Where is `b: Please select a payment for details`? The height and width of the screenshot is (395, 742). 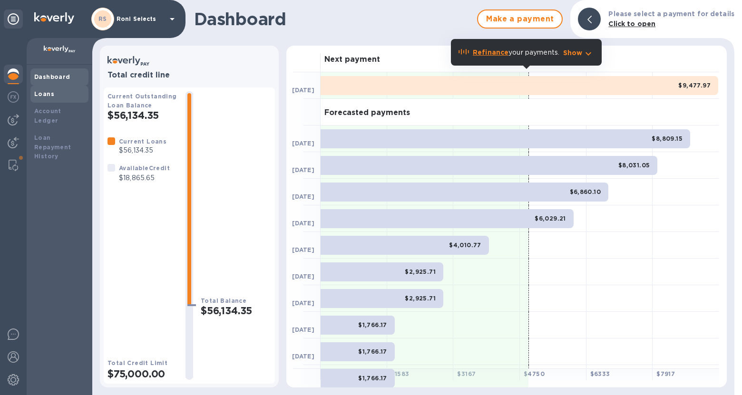
b: Please select a payment for details is located at coordinates (671, 14).